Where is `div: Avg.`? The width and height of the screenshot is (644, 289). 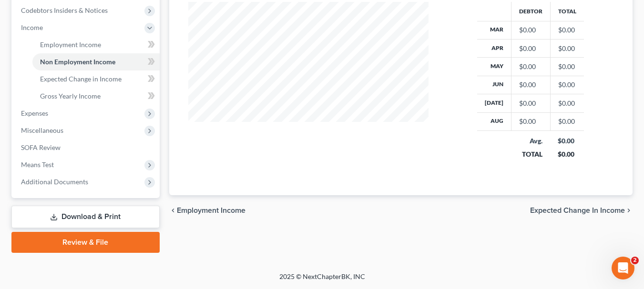
div: Avg. is located at coordinates (531, 141).